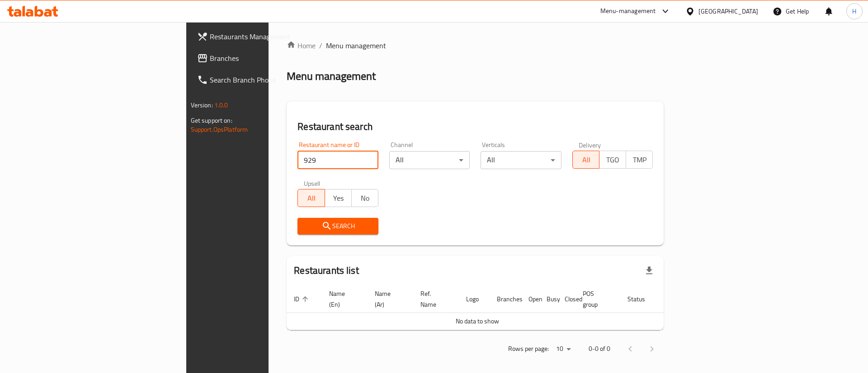  What do you see at coordinates (338, 226) in the screenshot?
I see `button: Search` at bounding box center [338, 226].